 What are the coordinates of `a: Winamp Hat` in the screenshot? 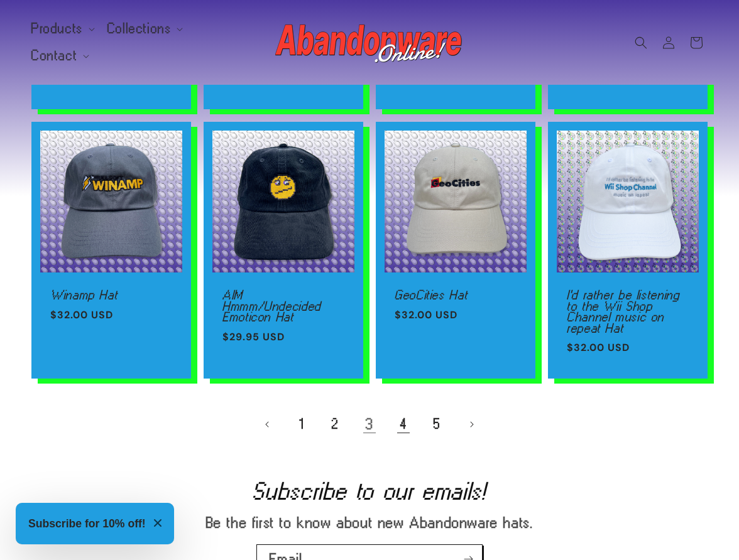 It's located at (111, 295).